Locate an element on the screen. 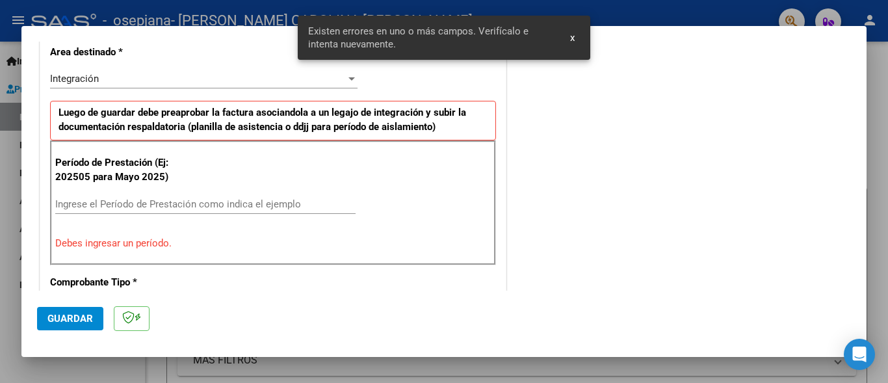 The width and height of the screenshot is (888, 383). div: Open Intercom Messenger is located at coordinates (860, 354).